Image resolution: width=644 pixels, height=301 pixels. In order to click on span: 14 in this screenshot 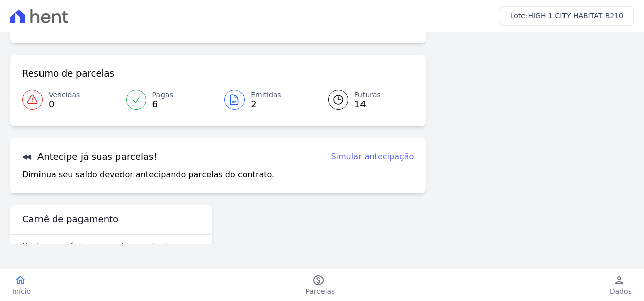, I will do `click(368, 104)`.